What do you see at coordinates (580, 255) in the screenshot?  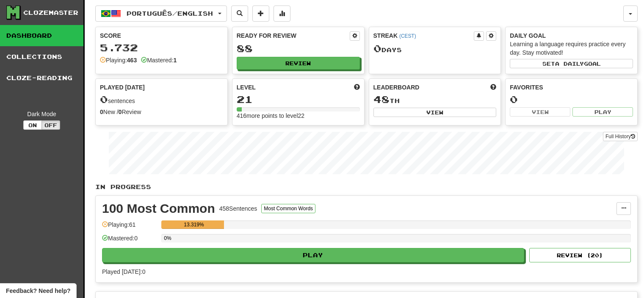 I see `button: Review (20)` at bounding box center [580, 255].